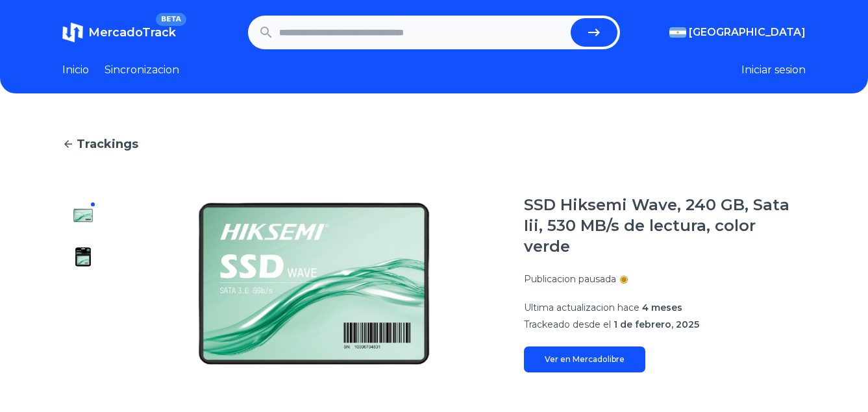 The width and height of the screenshot is (868, 412). I want to click on button: Iniciar sesion, so click(773, 70).